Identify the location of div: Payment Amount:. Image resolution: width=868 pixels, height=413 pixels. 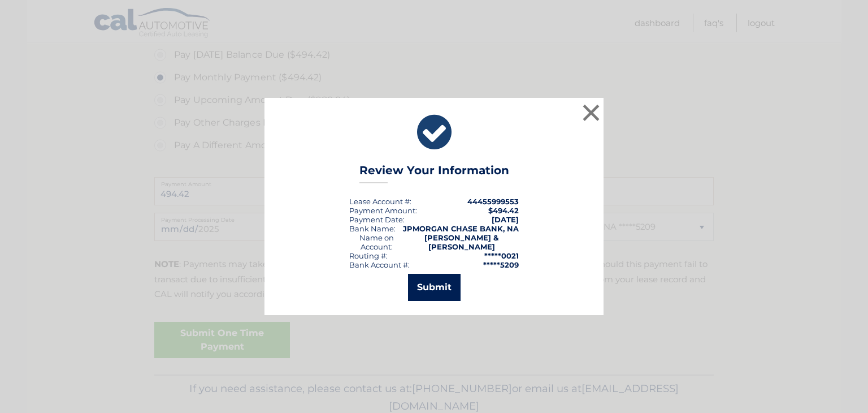
(383, 210).